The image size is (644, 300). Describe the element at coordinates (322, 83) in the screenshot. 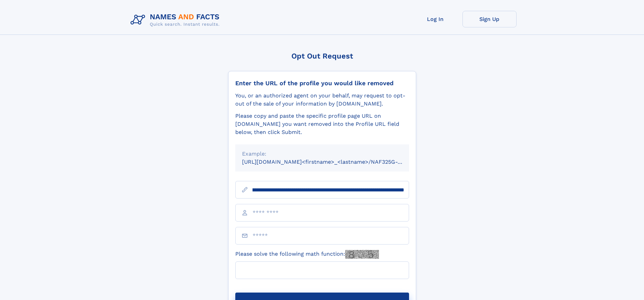

I see `div: Enter the URL of the profile you would like removed` at that location.